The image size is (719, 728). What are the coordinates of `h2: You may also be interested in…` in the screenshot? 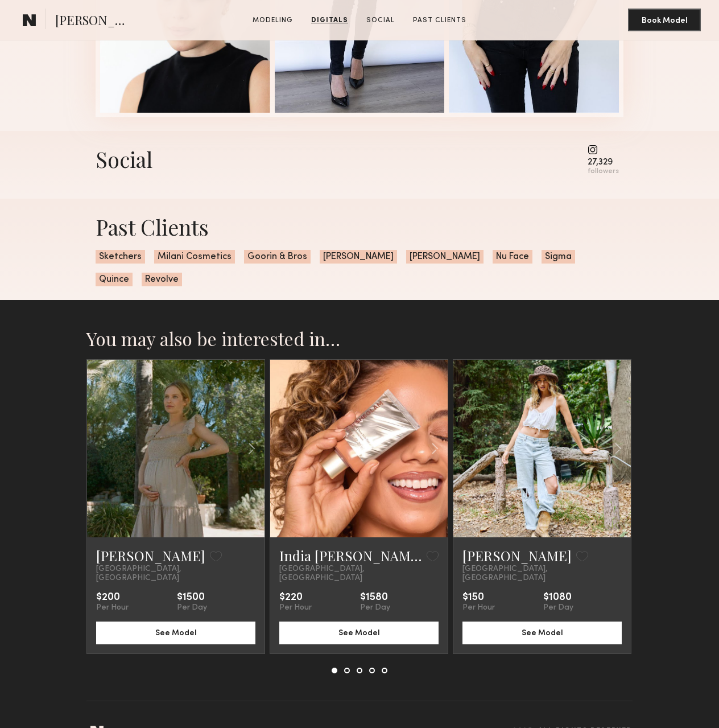 It's located at (360, 338).